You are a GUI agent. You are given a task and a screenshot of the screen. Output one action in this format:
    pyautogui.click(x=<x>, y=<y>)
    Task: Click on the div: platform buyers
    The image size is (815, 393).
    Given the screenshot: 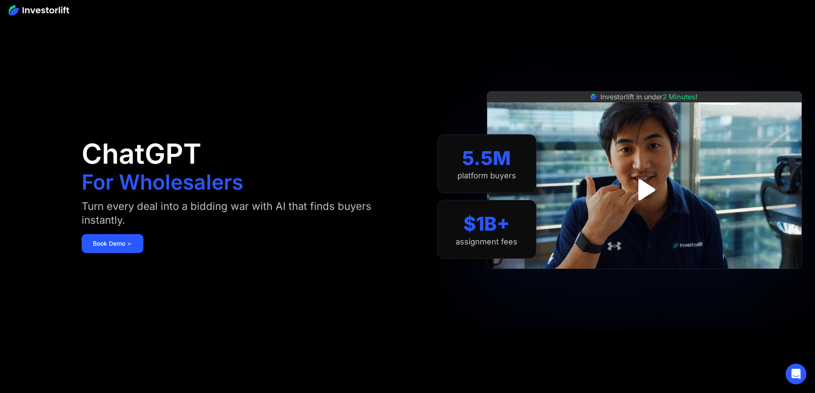 What is the action you would take?
    pyautogui.click(x=487, y=176)
    